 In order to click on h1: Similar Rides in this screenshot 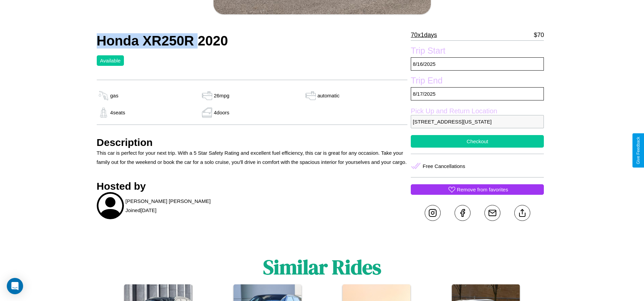, I will do `click(322, 267)`.